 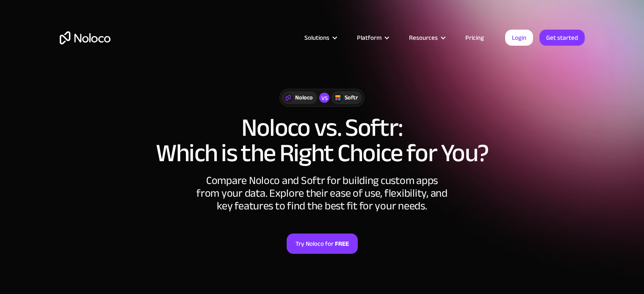 What do you see at coordinates (324, 98) in the screenshot?
I see `div: vs` at bounding box center [324, 98].